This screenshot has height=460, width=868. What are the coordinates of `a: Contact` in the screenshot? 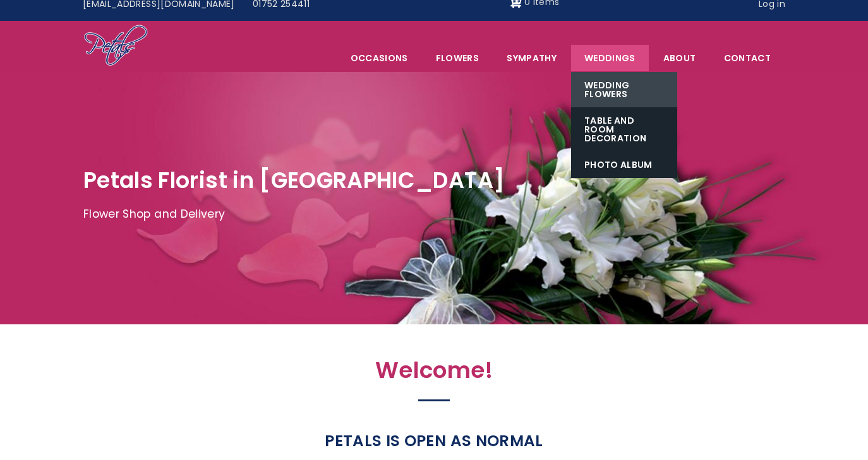 It's located at (747, 58).